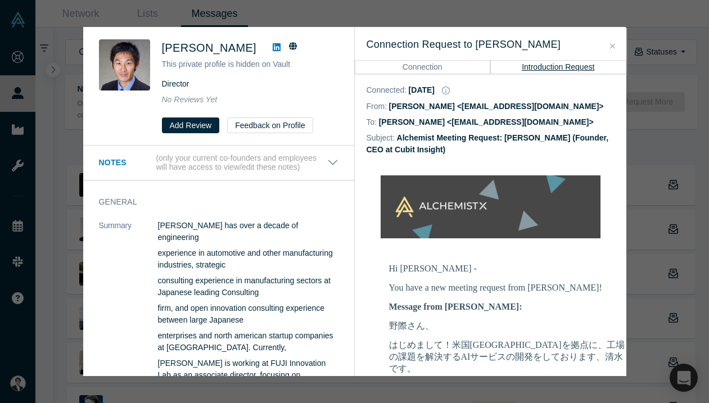 This screenshot has width=709, height=403. I want to click on p: consulting experience in manufacturing sectors at Japanese leading Consulting, so click(248, 287).